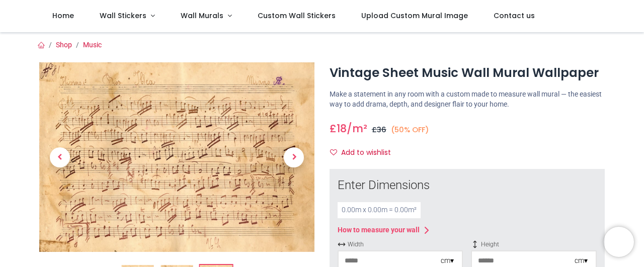 This screenshot has width=644, height=267. Describe the element at coordinates (410, 130) in the screenshot. I see `small: (50% OFF)` at that location.